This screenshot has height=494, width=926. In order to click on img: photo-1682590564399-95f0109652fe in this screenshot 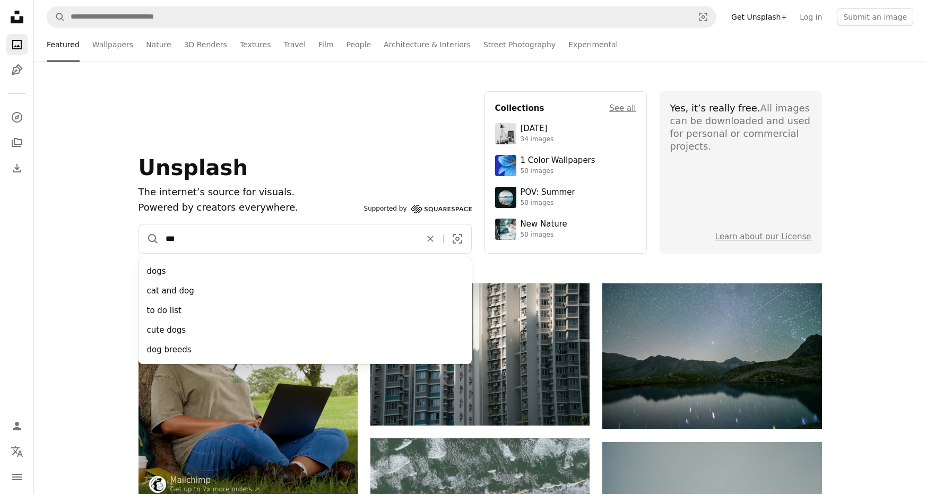, I will do `click(506, 134)`.